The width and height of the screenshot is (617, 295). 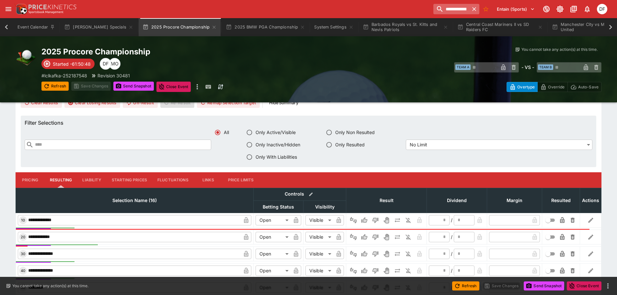 What do you see at coordinates (284, 103) in the screenshot?
I see `button: HideSummary` at bounding box center [284, 103].